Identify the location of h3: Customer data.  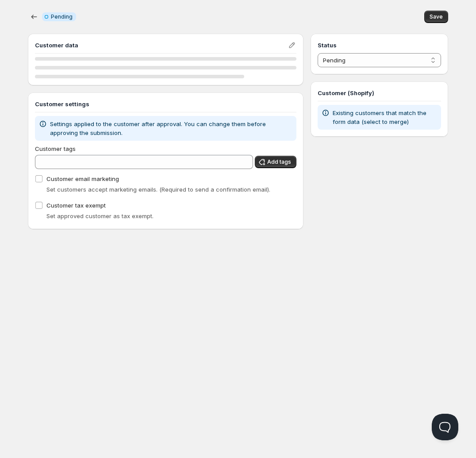
(161, 45).